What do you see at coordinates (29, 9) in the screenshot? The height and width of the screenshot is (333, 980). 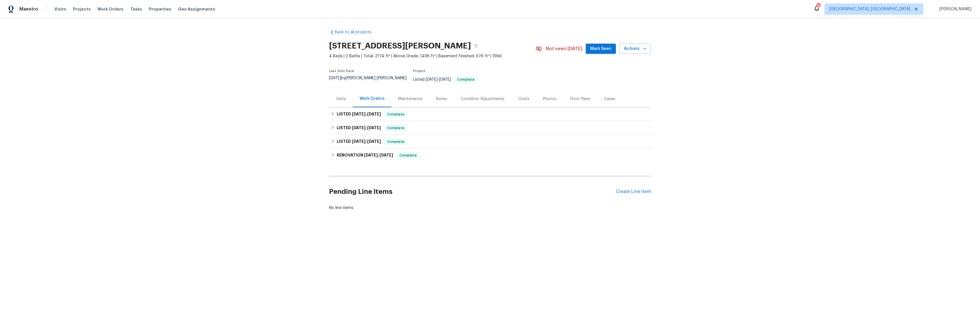 I see `span: Maestro` at bounding box center [29, 9].